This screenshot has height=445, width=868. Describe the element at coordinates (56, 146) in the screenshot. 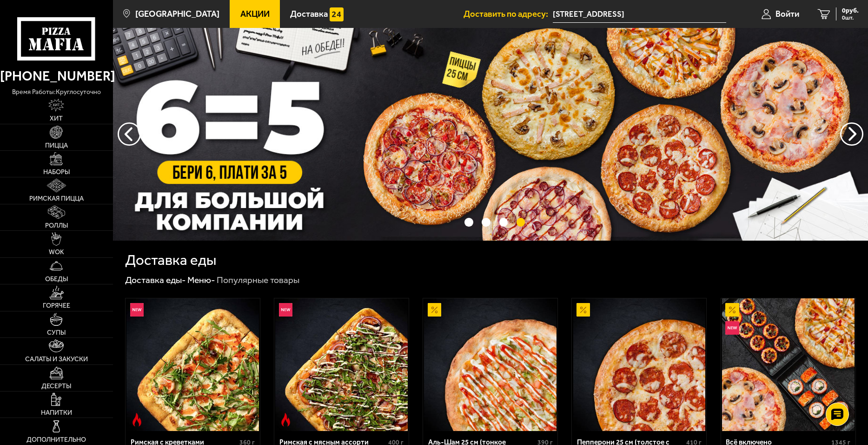

I see `span: Пицца` at that location.